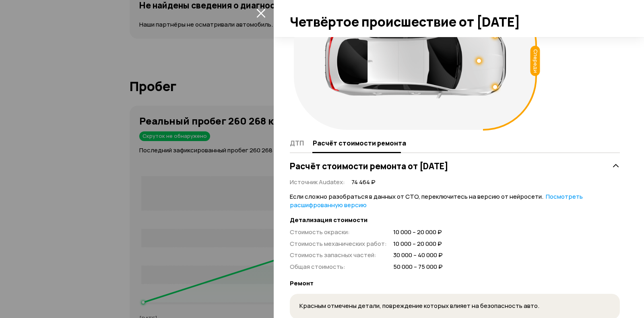 This screenshot has height=318, width=644. What do you see at coordinates (338, 243) in the screenshot?
I see `span: Стоимость механических работ :` at bounding box center [338, 243].